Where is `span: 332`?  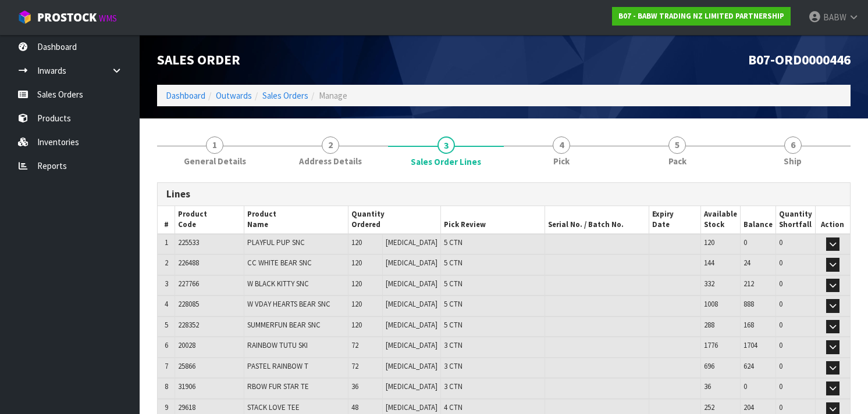
span: 332 is located at coordinates (709, 284).